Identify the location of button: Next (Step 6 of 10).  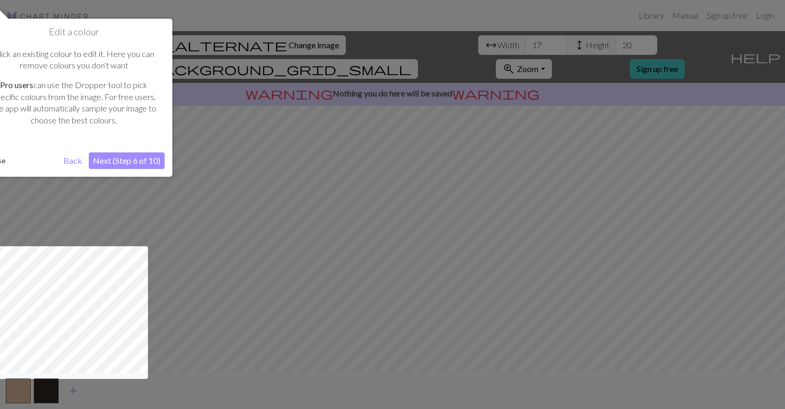
(127, 161).